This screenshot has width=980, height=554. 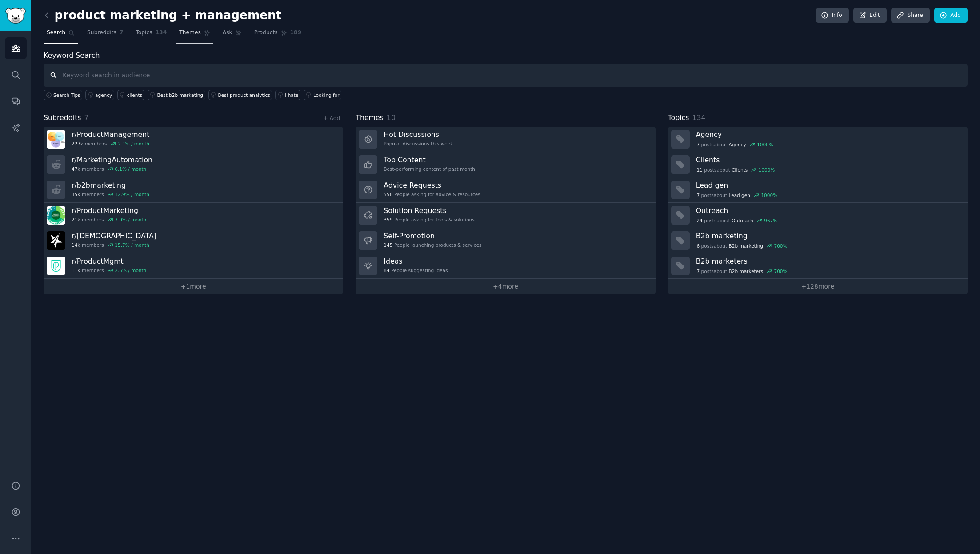 I want to click on span: 10, so click(x=391, y=117).